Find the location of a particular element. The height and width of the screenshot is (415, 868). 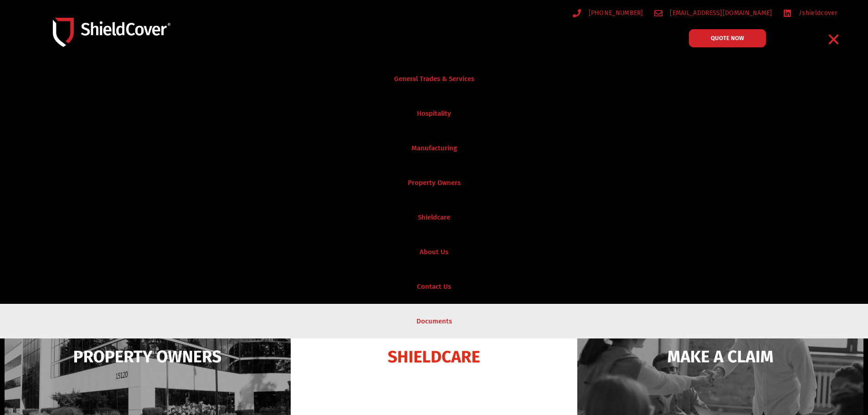

a: /shieldcover is located at coordinates (810, 13).